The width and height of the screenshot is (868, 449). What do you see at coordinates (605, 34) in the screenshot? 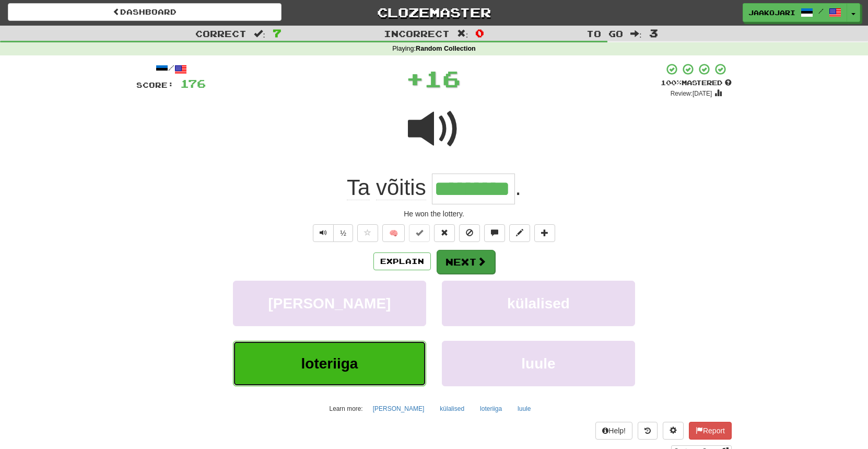
I see `span: To go` at bounding box center [605, 34].